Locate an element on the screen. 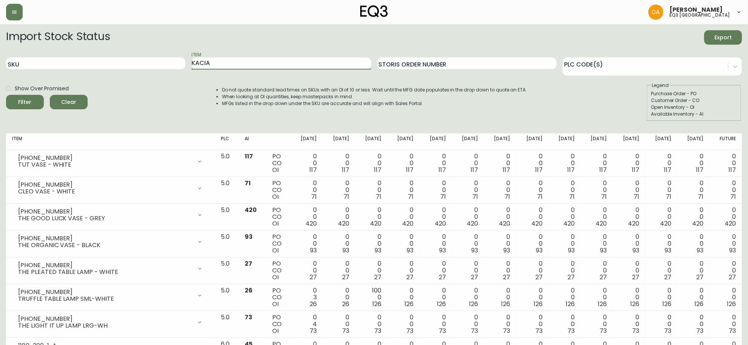  li: Do not quote standard lead times on SKUs with an OI of 10 or less. Wait until the MFG date popula... is located at coordinates (375, 90).